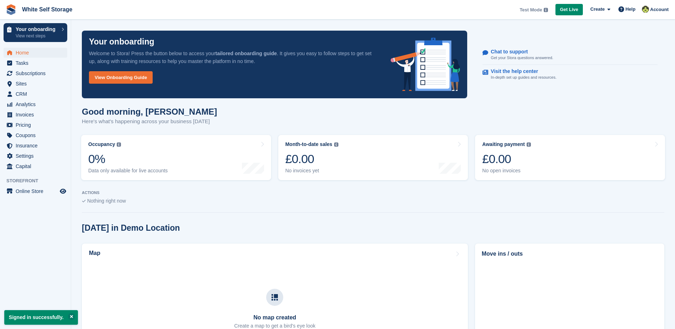 The image size is (675, 329). What do you see at coordinates (569, 10) in the screenshot?
I see `span: Get Live` at bounding box center [569, 10].